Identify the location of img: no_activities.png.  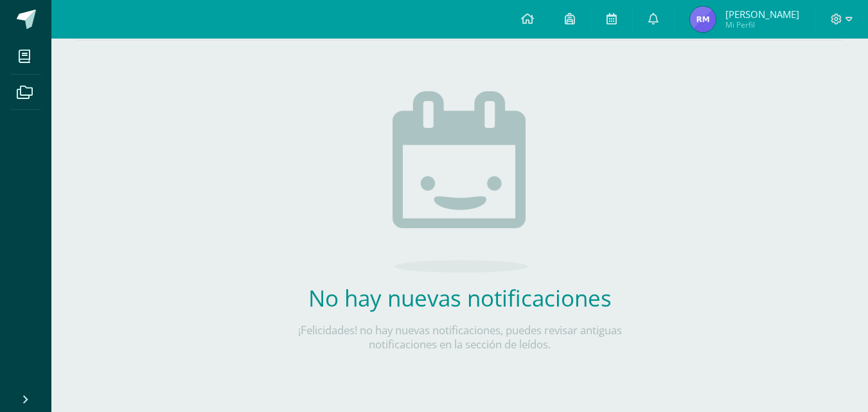
(460, 182).